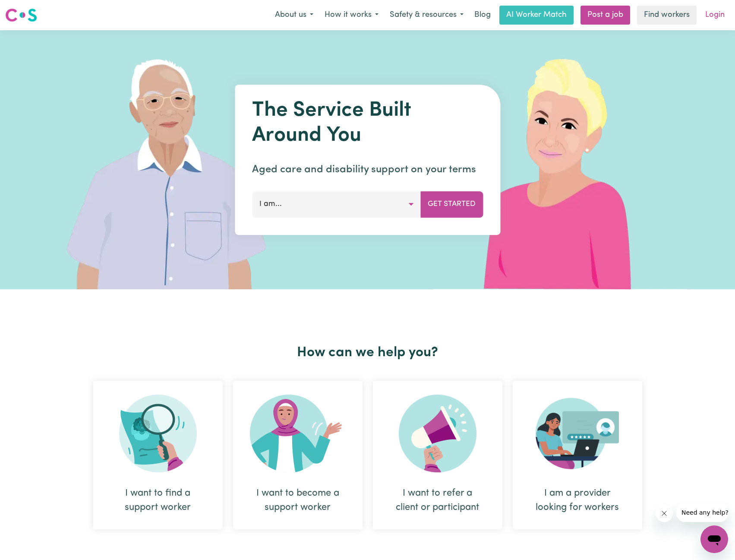 This screenshot has width=735, height=560. I want to click on a: AI Worker Match, so click(537, 15).